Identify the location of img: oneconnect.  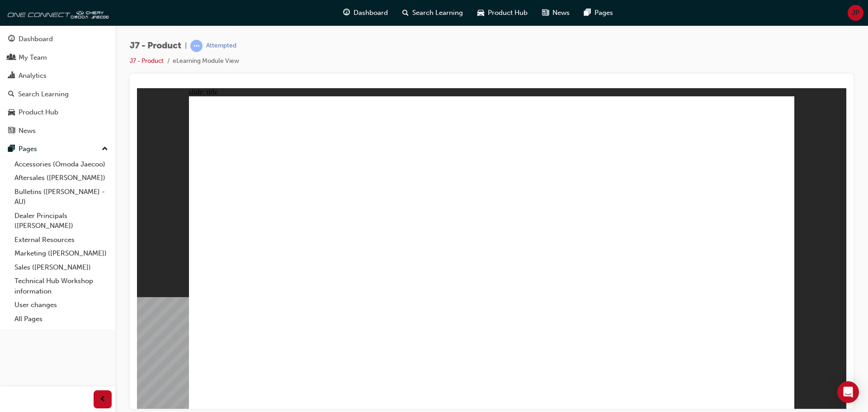
(57, 13).